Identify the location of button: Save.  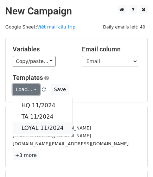
(60, 89).